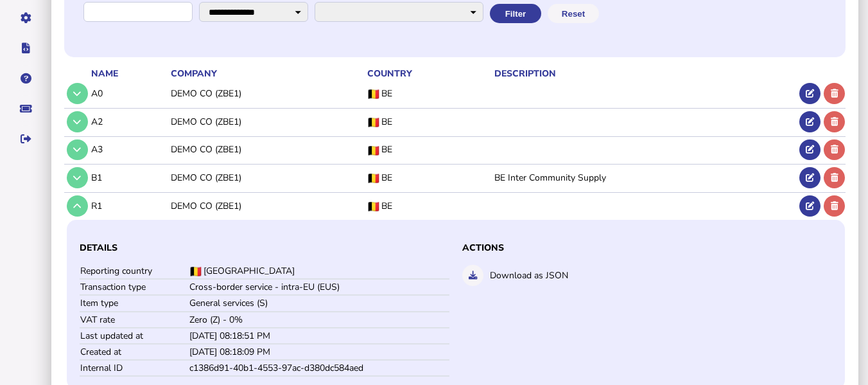  Describe the element at coordinates (26, 108) in the screenshot. I see `button: Raise a support ticket` at that location.